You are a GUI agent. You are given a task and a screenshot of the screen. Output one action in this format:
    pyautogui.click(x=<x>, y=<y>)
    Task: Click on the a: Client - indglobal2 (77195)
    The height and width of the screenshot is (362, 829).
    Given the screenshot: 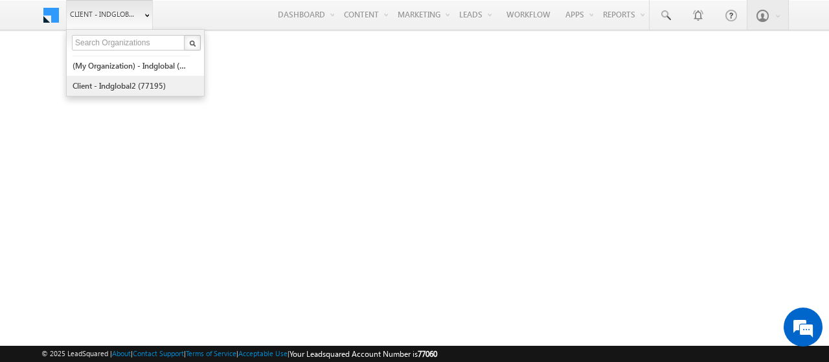 What is the action you would take?
    pyautogui.click(x=131, y=85)
    